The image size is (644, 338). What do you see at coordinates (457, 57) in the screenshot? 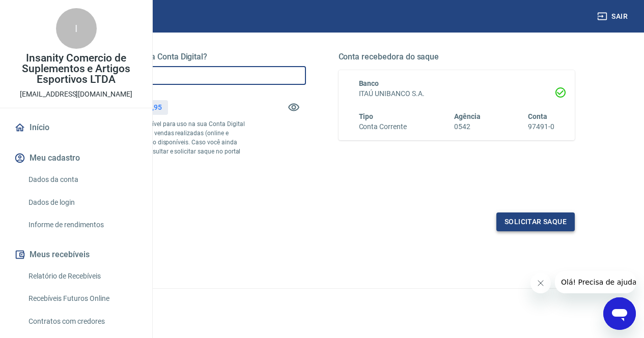
I see `h5: Conta recebedora do saque` at bounding box center [457, 57].